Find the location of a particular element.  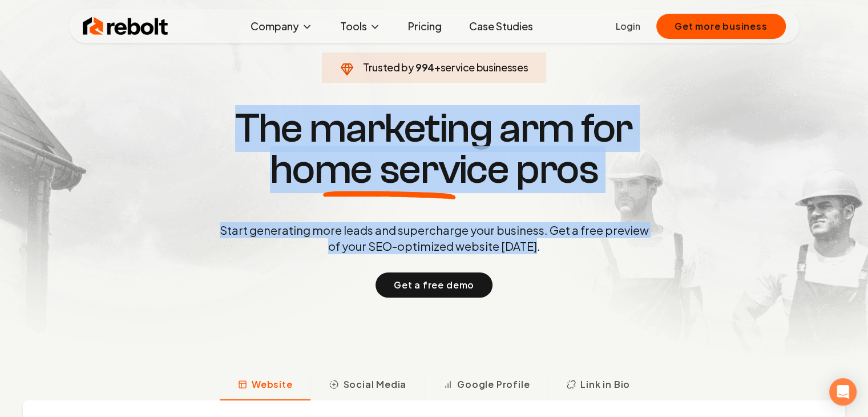

a: Pricing is located at coordinates (425, 26).